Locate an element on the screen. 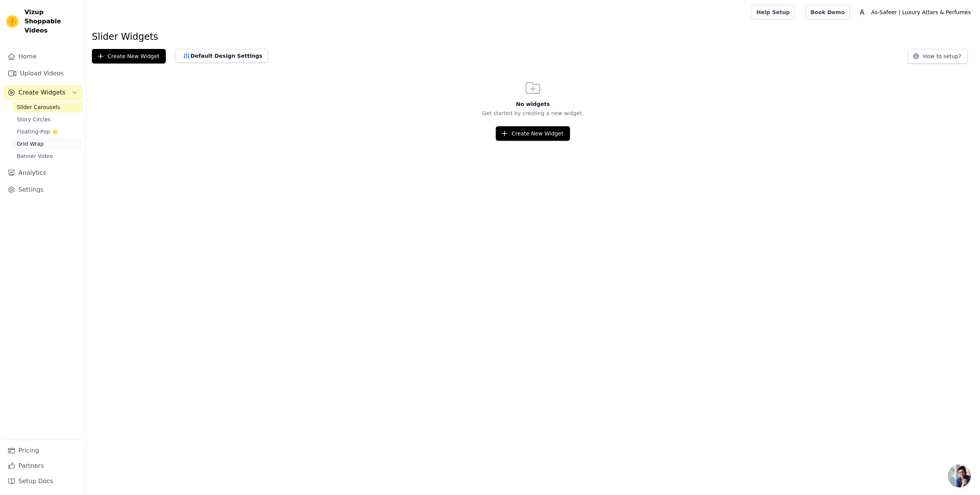 Image resolution: width=980 pixels, height=495 pixels. a: Banner Video is located at coordinates (47, 156).